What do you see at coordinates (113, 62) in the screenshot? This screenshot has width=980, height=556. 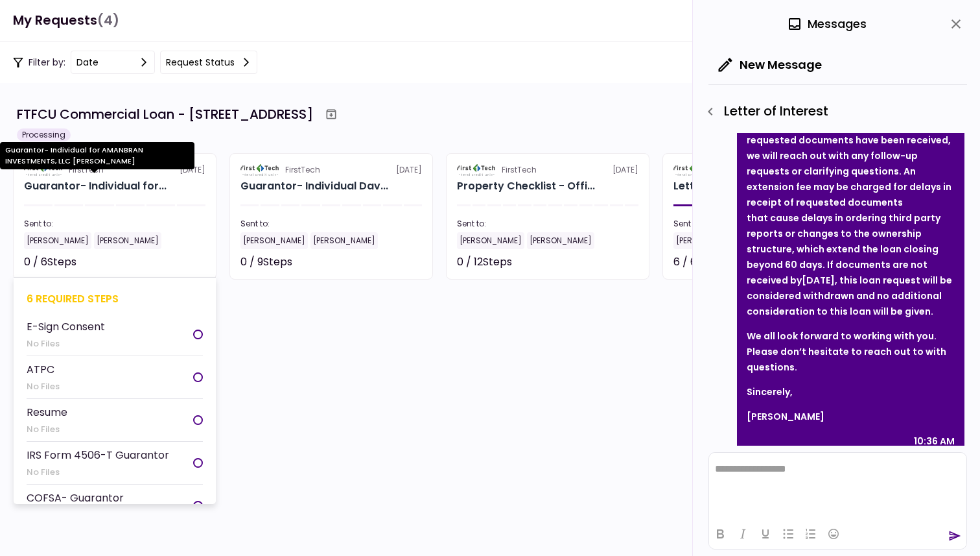 I see `button: date` at bounding box center [113, 62].